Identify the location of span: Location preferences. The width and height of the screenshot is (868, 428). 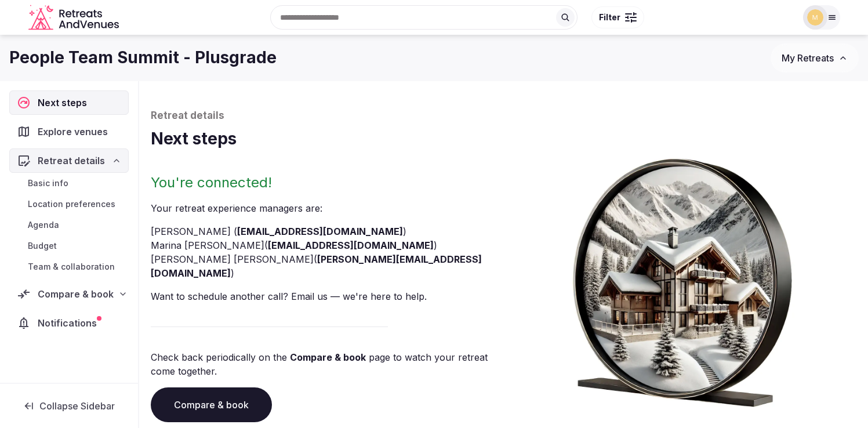
(71, 204).